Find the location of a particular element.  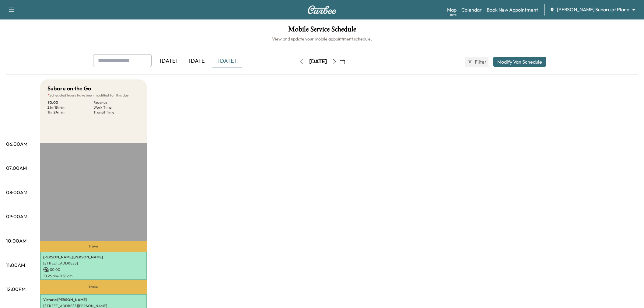

p: 2 hr 18 min is located at coordinates (71, 107).